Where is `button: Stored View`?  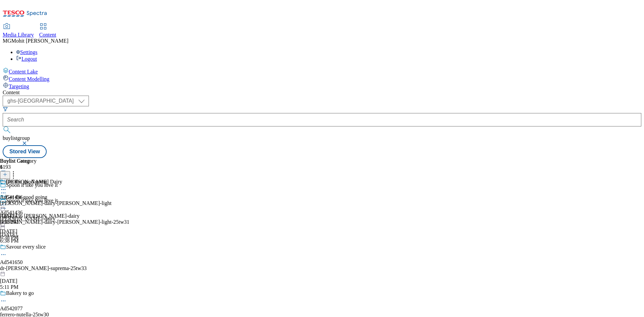 button: Stored View is located at coordinates (25, 152).